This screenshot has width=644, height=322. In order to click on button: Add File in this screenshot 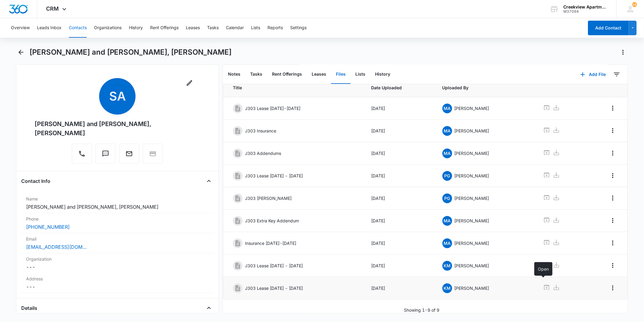, I will do `click(593, 75)`.